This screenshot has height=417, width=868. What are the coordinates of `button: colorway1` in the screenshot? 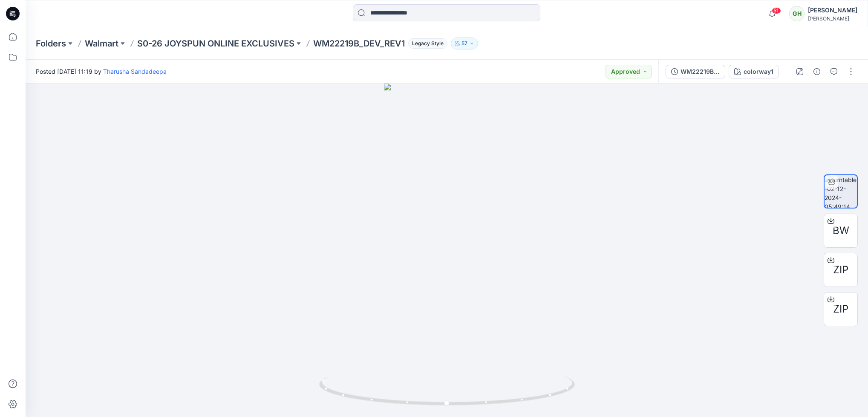 It's located at (754, 72).